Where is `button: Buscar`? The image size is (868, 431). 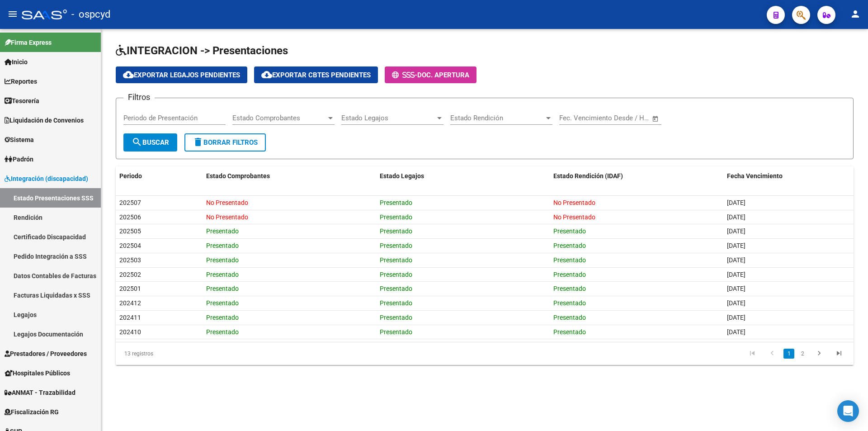
button: Buscar is located at coordinates (150, 142).